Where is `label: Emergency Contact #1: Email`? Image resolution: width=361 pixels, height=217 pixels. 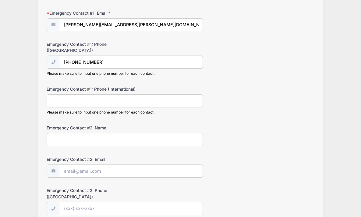 label: Emergency Contact #1: Email is located at coordinates (91, 13).